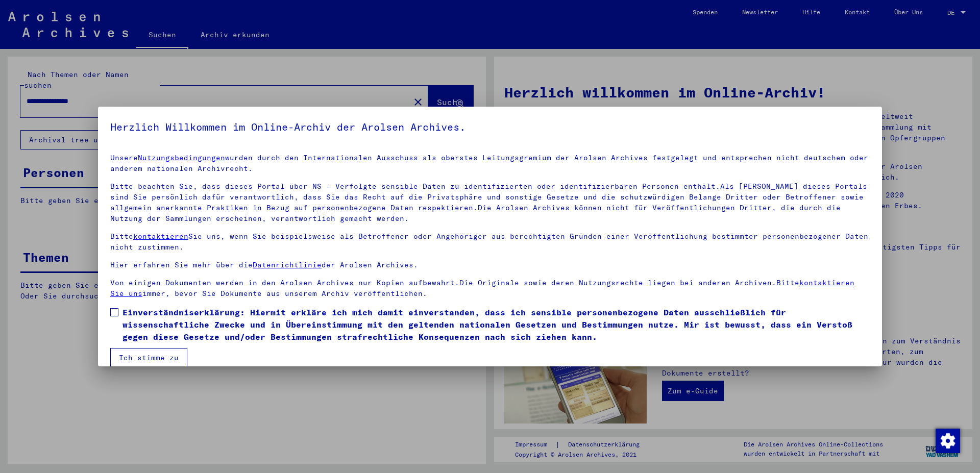 Image resolution: width=980 pixels, height=473 pixels. Describe the element at coordinates (947, 441) in the screenshot. I see `div: Zustimmung ändern` at that location.